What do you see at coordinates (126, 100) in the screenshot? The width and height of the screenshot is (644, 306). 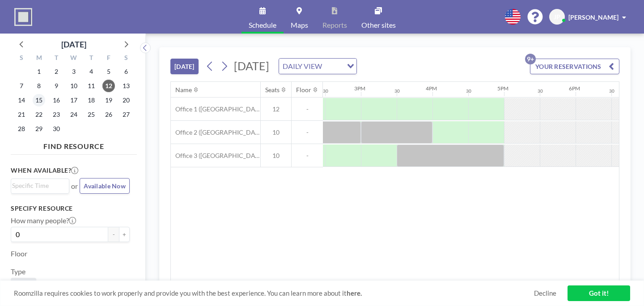 I see `span: Saturday, September 20, 2025` at bounding box center [126, 100].